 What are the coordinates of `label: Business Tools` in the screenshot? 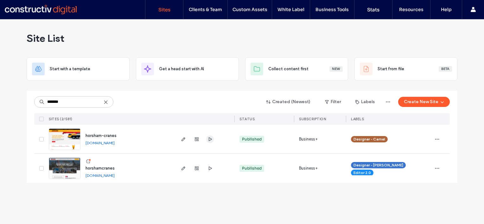 It's located at (332, 9).